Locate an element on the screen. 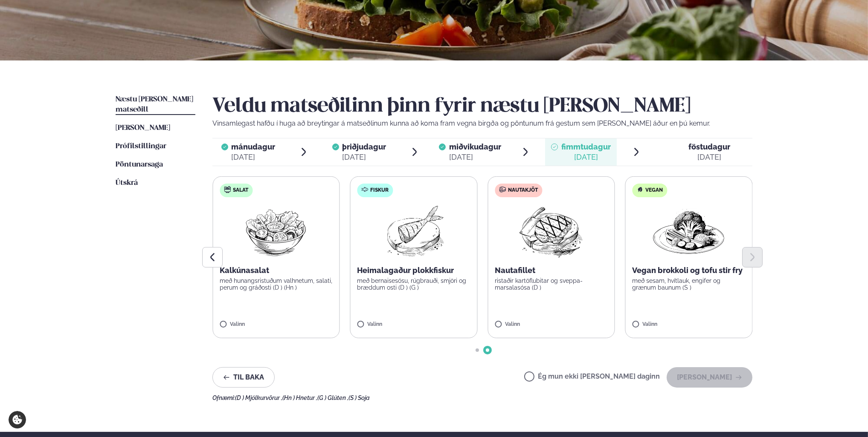  img: Vegan.svg is located at coordinates (640, 190).